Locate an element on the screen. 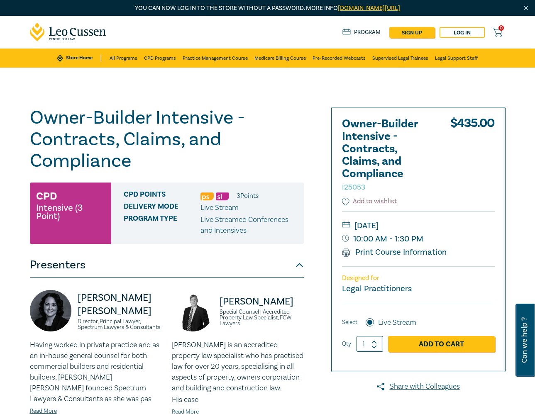 The width and height of the screenshot is (535, 414). h1: Owner-Builder Intensive - Contracts, Claims, and Compliance is located at coordinates (167, 139).